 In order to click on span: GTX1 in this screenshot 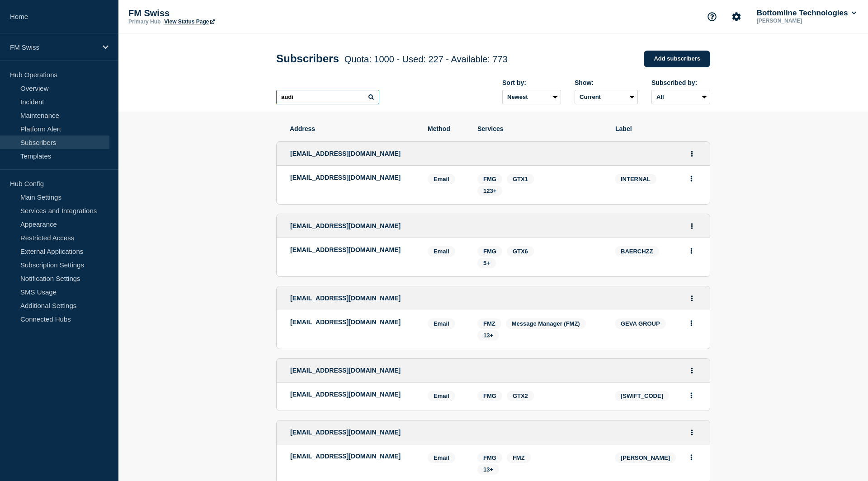, I will do `click(520, 179)`.